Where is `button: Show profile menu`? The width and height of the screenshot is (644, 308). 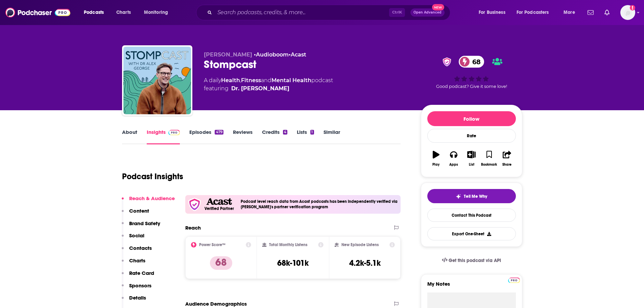
button: Show profile menu is located at coordinates (628, 12).